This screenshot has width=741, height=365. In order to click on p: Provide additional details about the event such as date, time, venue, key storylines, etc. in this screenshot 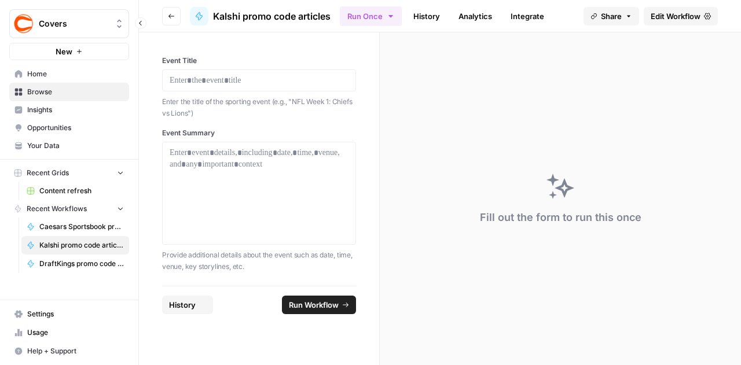, I will do `click(259, 261)`.